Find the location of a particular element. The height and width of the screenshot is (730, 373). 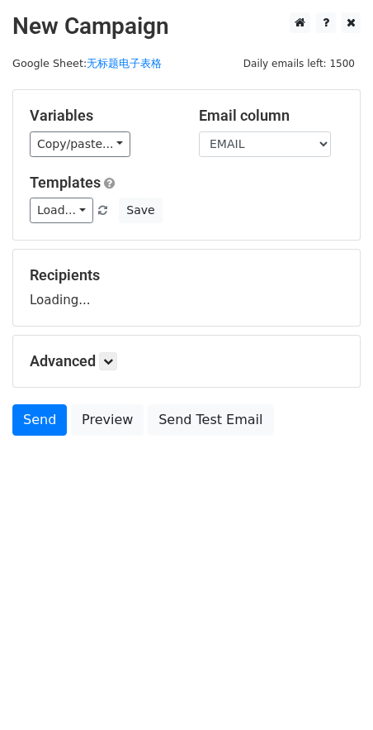

h5: Variables is located at coordinates (102, 116).